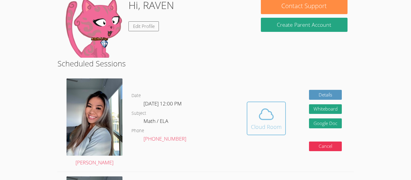  I want to click on a: Edit Profile, so click(144, 26).